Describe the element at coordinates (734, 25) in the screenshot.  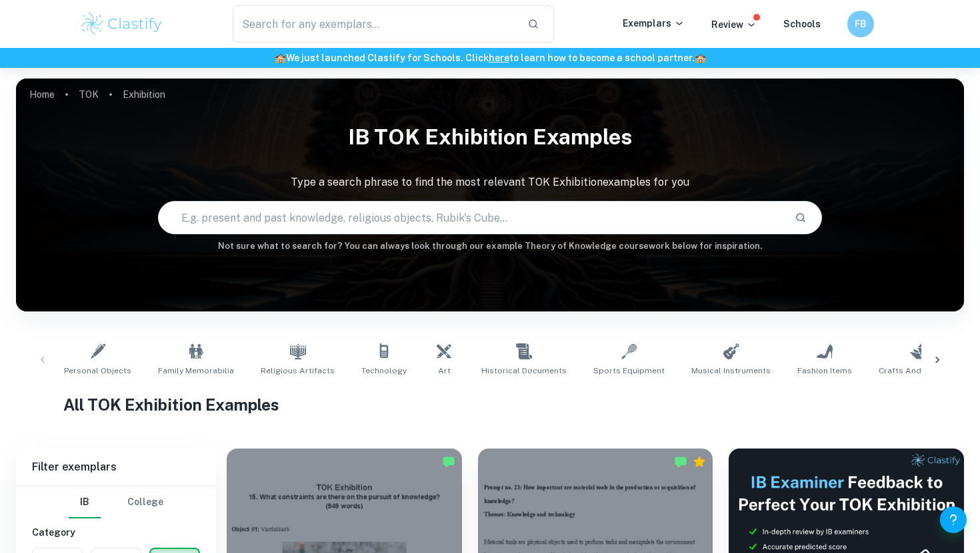
I see `p: Review` at that location.